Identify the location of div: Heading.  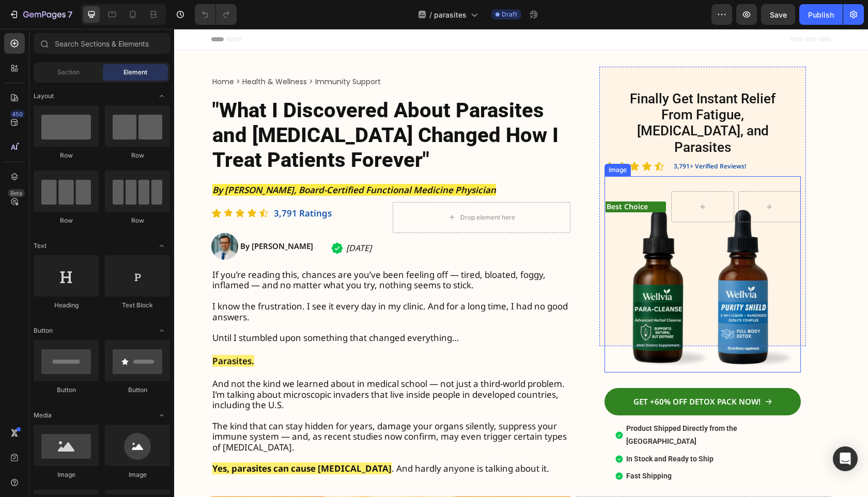
(66, 305).